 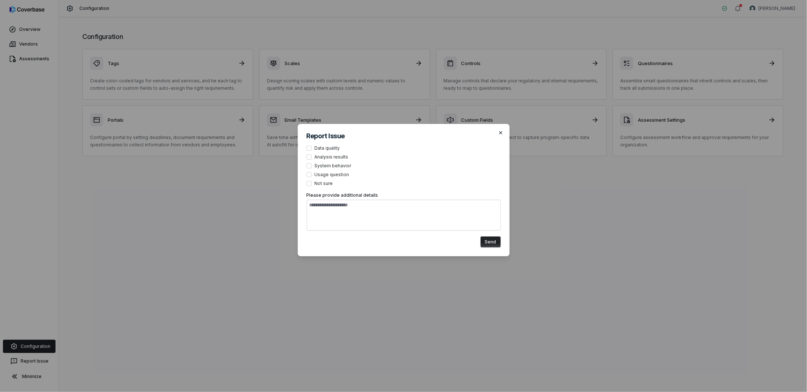 What do you see at coordinates (332, 157) in the screenshot?
I see `span: Analysis results` at bounding box center [332, 157].